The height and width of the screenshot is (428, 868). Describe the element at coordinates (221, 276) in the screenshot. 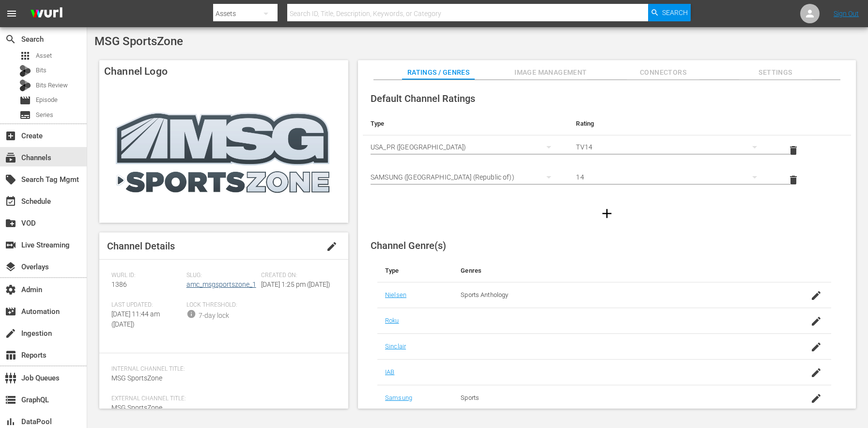

I see `span: Slug:` at that location.